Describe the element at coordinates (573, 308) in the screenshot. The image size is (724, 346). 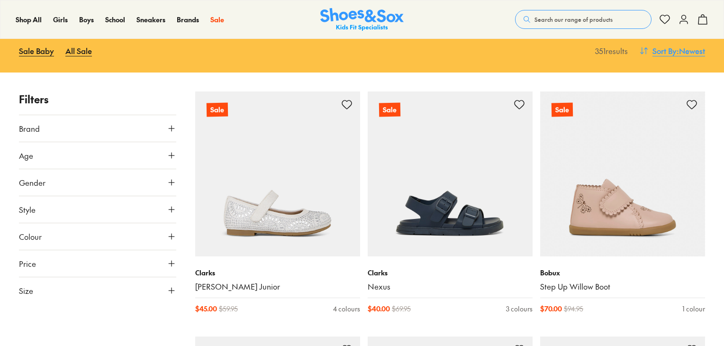
I see `span: $ 94.95` at that location.